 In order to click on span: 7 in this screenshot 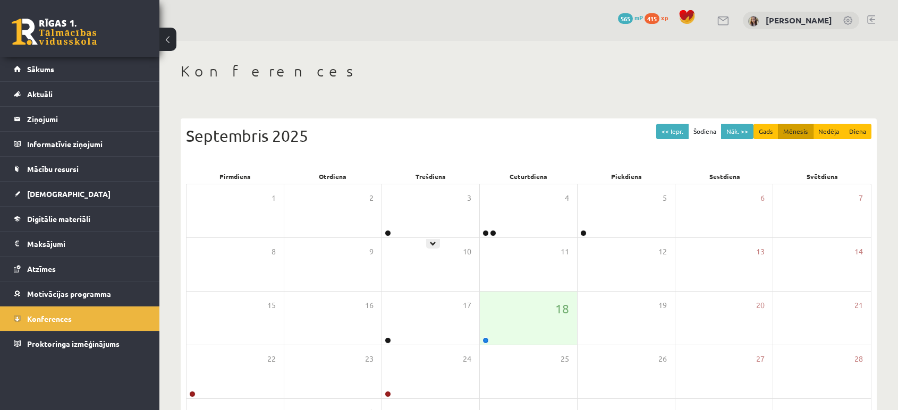, I will do `click(861, 198)`.